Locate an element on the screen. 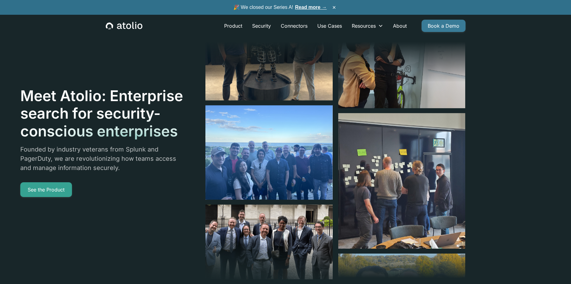 Image resolution: width=571 pixels, height=284 pixels. a: Security is located at coordinates (261, 26).